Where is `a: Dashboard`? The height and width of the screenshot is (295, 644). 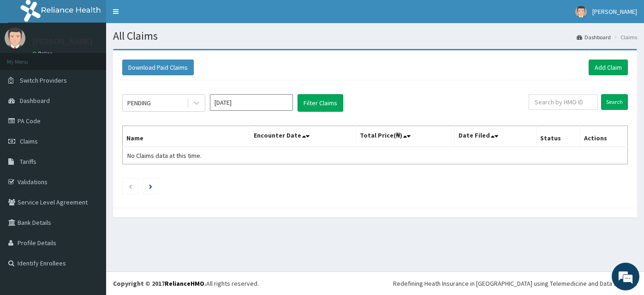 a: Dashboard is located at coordinates (594, 37).